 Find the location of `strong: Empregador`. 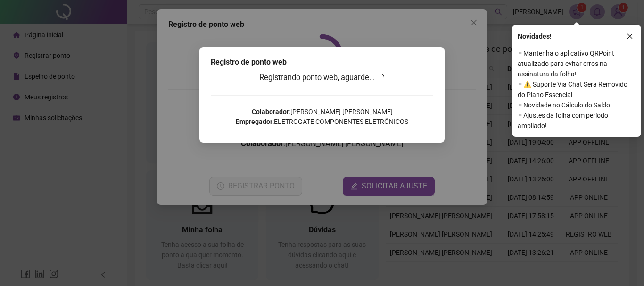

strong: Empregador is located at coordinates (254, 122).